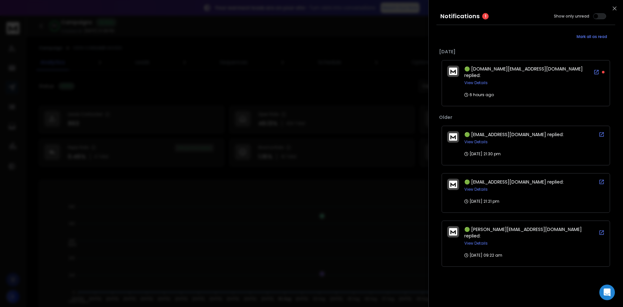 The image size is (623, 307). I want to click on button: Mark all as read, so click(592, 37).